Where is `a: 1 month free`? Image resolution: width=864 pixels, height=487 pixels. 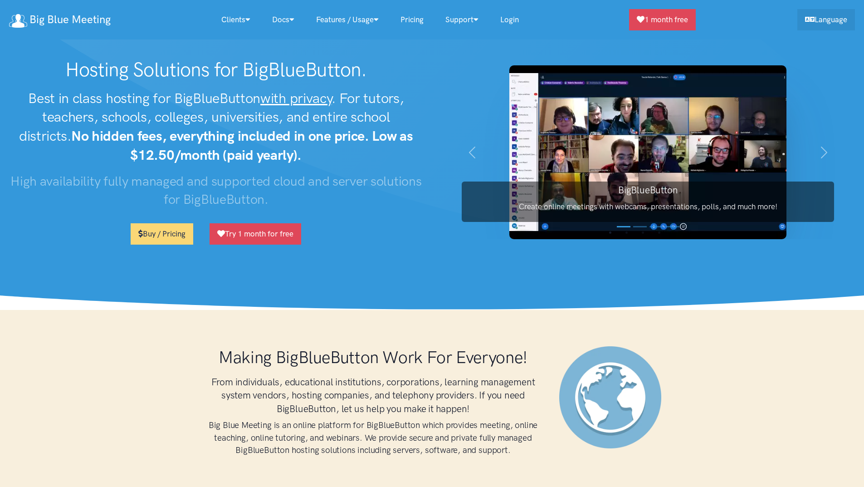
a: 1 month free is located at coordinates (662, 20).